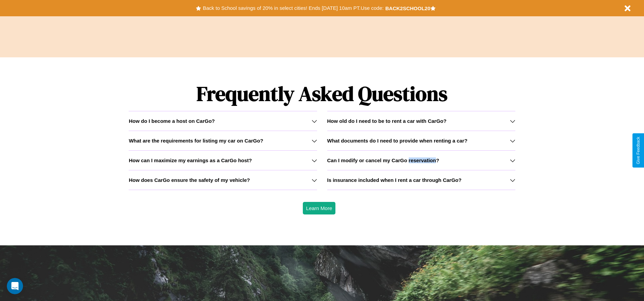 The image size is (644, 301). What do you see at coordinates (387, 121) in the screenshot?
I see `h3: How old do I need to be to rent a car with CarGo?` at bounding box center [387, 121].